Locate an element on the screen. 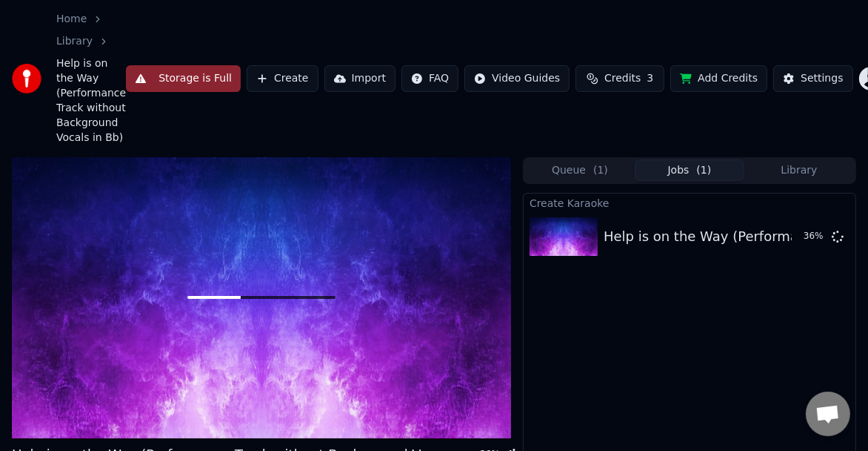  button: Credits3 is located at coordinates (620, 78).